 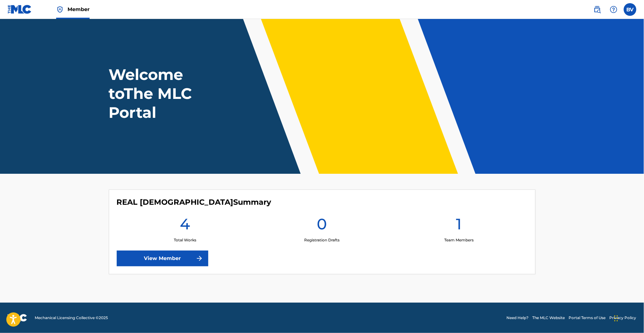 I want to click on img: logo, so click(x=17, y=318).